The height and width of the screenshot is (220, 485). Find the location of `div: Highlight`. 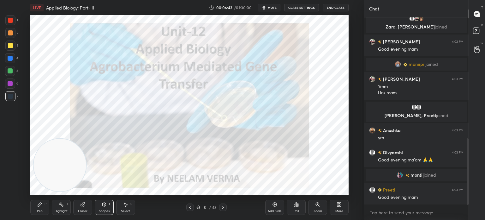

div: Highlight is located at coordinates (61, 211).